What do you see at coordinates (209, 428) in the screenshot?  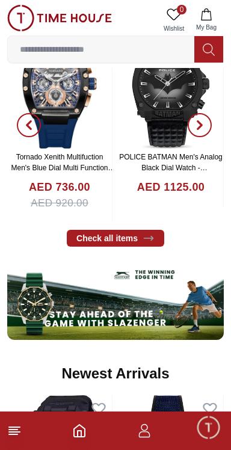 I see `div: Chat Widget` at bounding box center [209, 428].